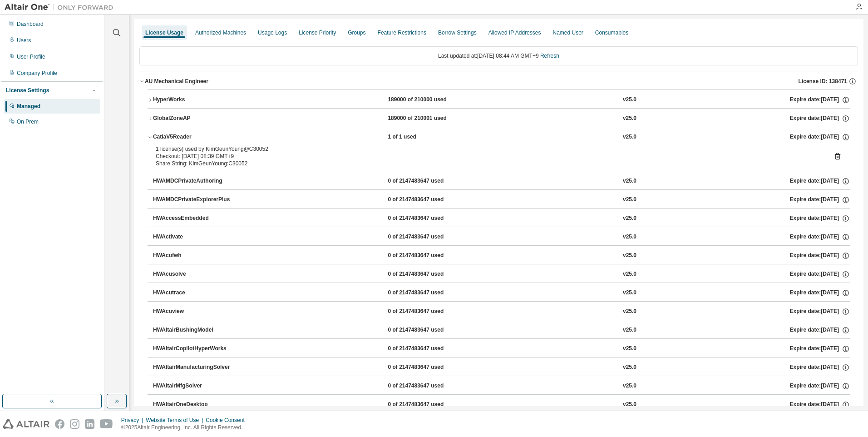 The height and width of the screenshot is (437, 868). I want to click on div: Allowed IP Addresses, so click(515, 32).